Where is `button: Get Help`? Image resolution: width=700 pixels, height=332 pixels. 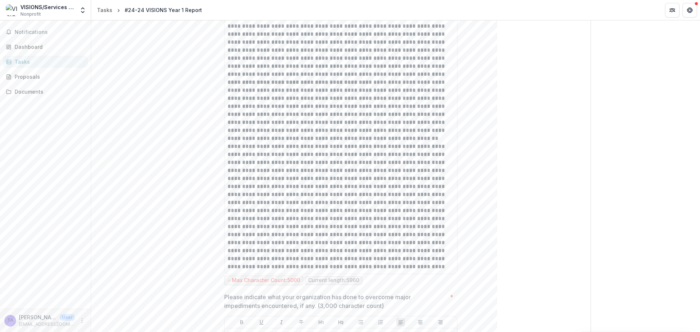 button: Get Help is located at coordinates (690, 10).